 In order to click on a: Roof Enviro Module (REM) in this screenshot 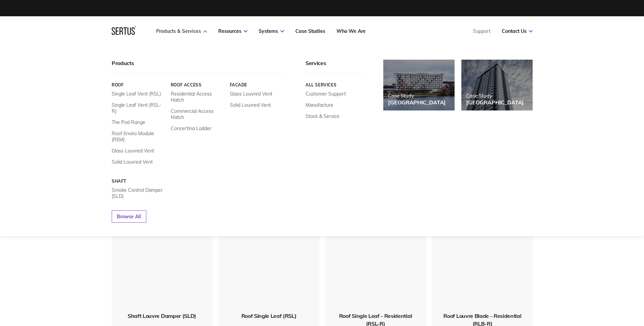, I will do `click(139, 136)`.